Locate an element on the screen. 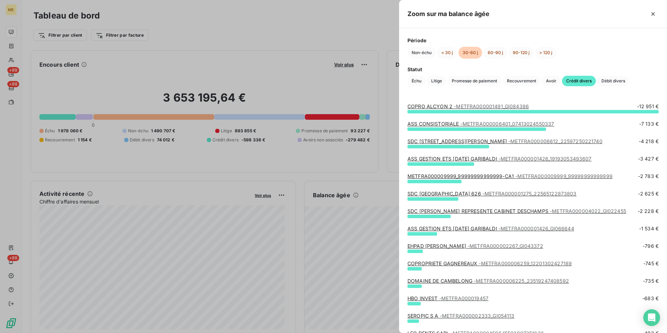 Image resolution: width=667 pixels, height=333 pixels. span: - METFRA000009999_99999999999999 is located at coordinates (564, 176).